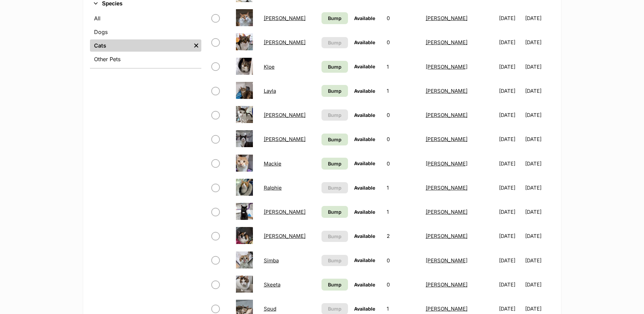  Describe the element at coordinates (146, 18) in the screenshot. I see `a: All` at that location.